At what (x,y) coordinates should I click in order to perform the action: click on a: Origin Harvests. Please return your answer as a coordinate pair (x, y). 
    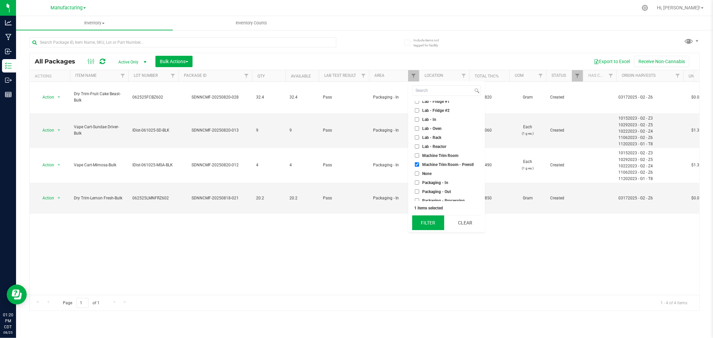
    Looking at the image, I should click on (638, 76).